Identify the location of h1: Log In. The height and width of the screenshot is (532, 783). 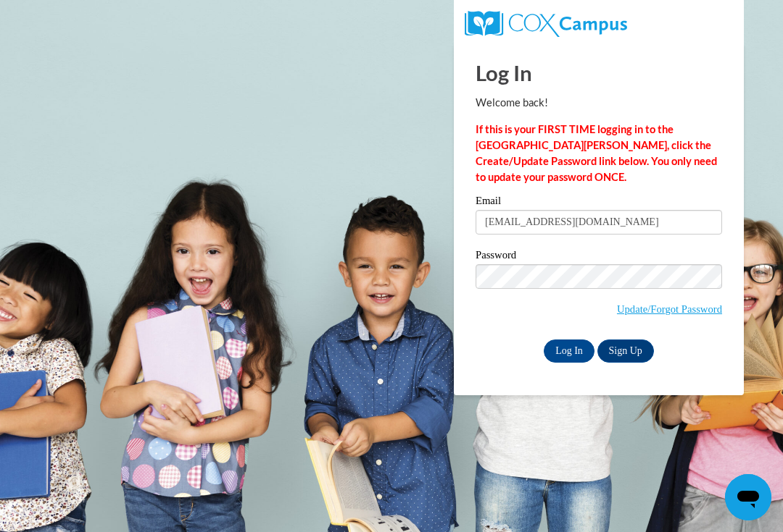
(599, 72).